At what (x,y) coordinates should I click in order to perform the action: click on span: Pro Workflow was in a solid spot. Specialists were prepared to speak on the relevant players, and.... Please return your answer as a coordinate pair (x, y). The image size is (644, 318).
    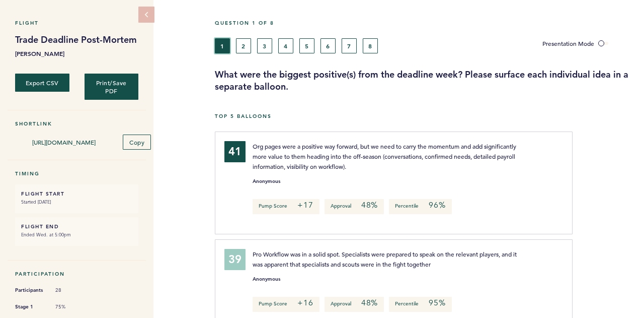
    Looking at the image, I should click on (386, 259).